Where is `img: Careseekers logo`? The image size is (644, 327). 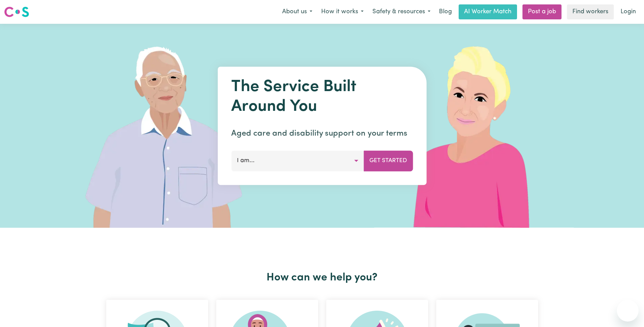 img: Careseekers logo is located at coordinates (17, 12).